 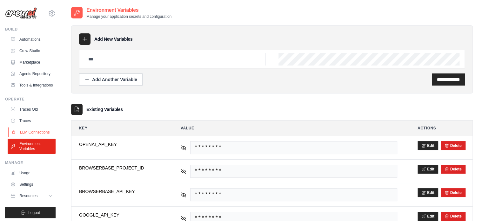 I want to click on h3: Existing Variables, so click(x=105, y=109).